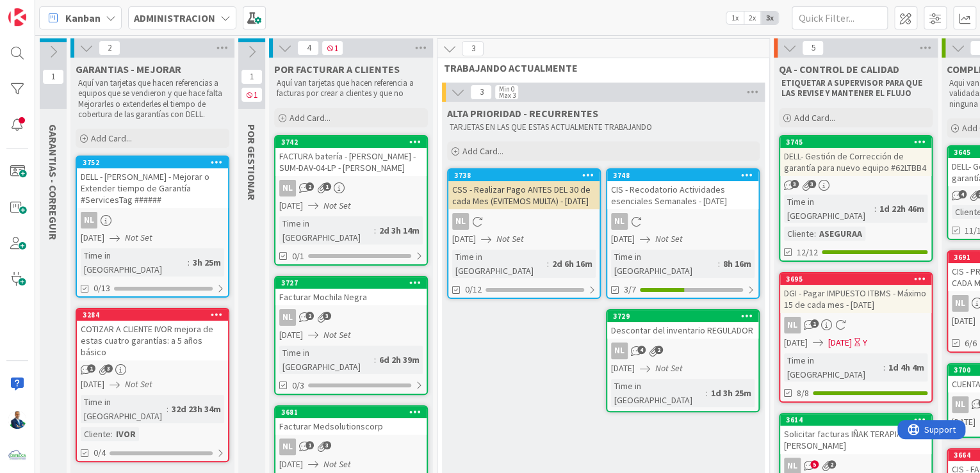 This screenshot has height=473, width=980. I want to click on div: 3681, so click(351, 412).